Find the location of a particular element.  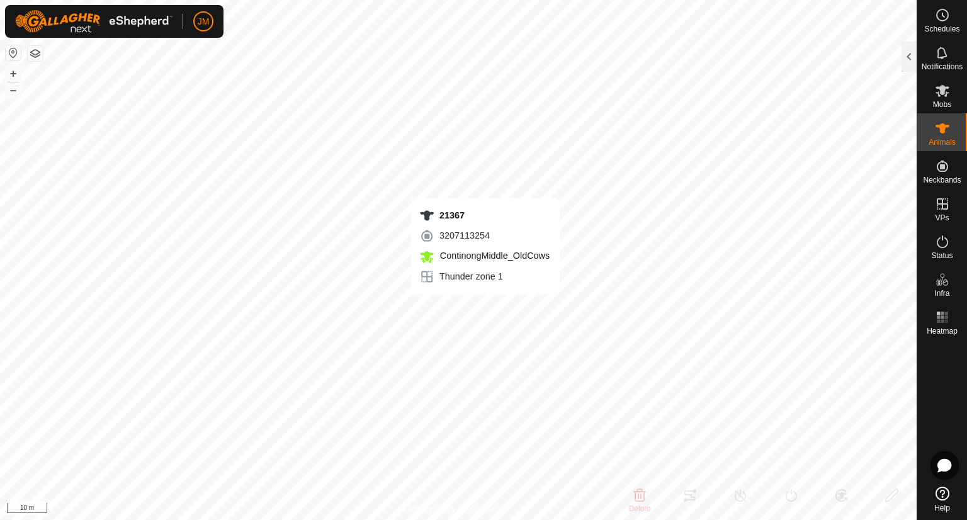

img: Gallagher Logo is located at coordinates (94, 21).